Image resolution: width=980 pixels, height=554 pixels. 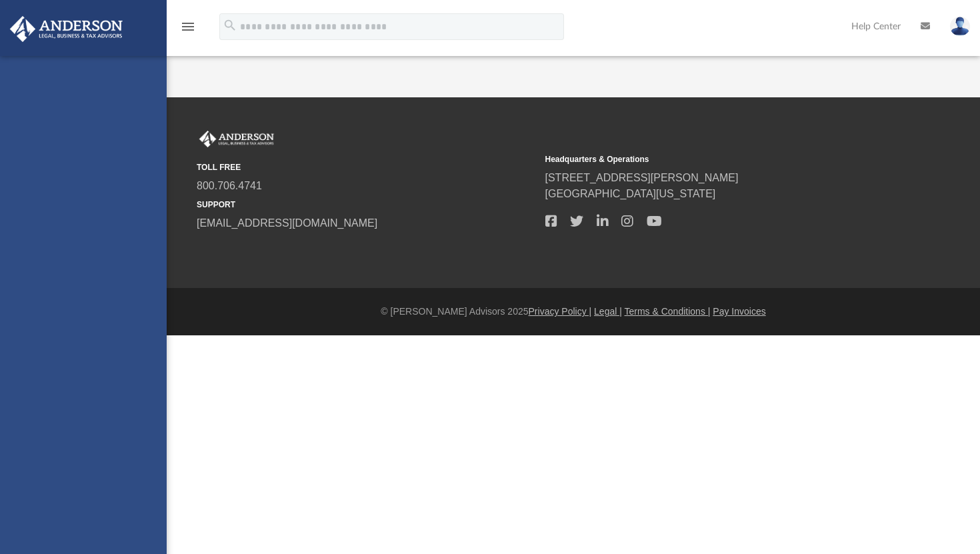 I want to click on a: Privacy Policy |, so click(x=560, y=311).